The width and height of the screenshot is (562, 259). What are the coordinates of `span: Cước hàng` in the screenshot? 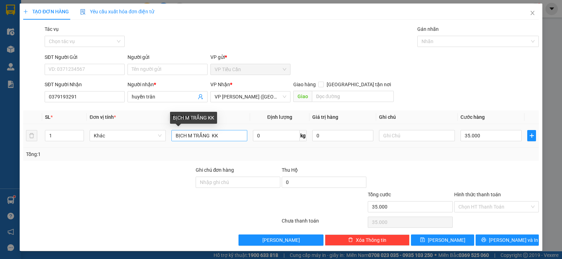 It's located at (472, 117).